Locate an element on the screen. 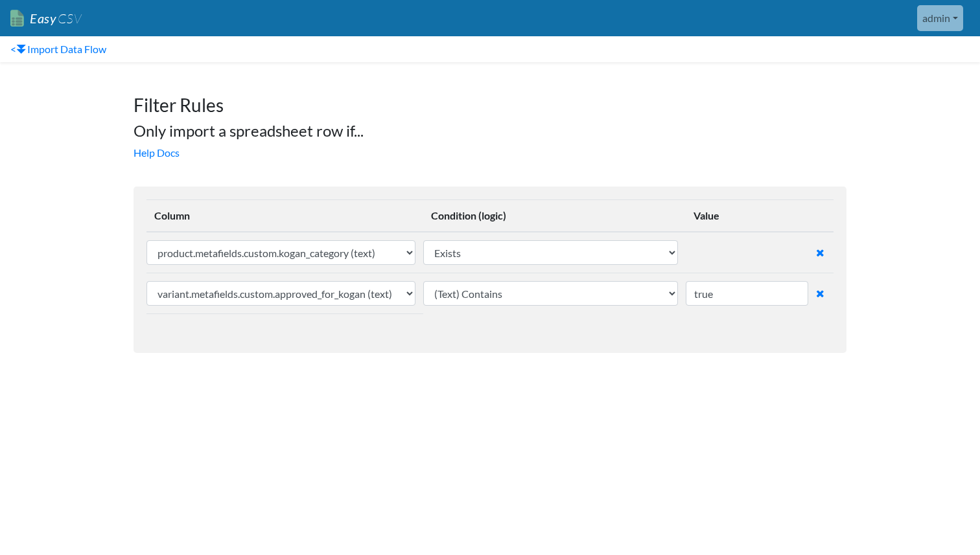 This screenshot has width=980, height=555. th: Condition (logic) is located at coordinates (555, 216).